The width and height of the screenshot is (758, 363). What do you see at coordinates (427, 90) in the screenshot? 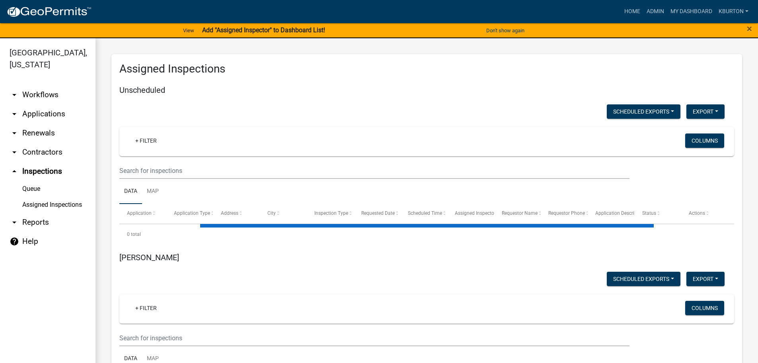
I see `h5: Unscheduled` at bounding box center [427, 90].